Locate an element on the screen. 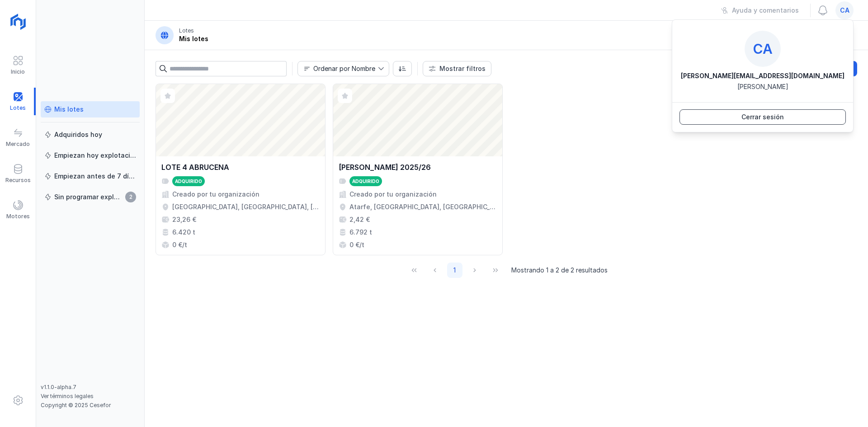 The image size is (868, 427). span: Nombre is located at coordinates (338, 69).